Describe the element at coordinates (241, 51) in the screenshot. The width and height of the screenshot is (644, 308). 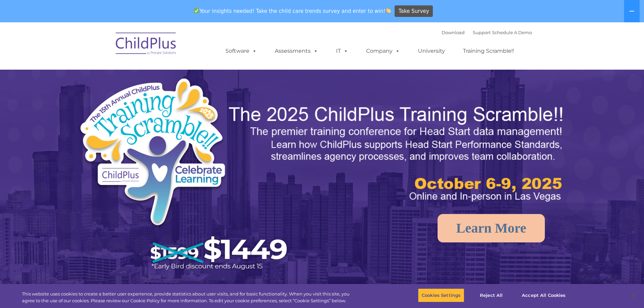
I see `a: Software` at that location.